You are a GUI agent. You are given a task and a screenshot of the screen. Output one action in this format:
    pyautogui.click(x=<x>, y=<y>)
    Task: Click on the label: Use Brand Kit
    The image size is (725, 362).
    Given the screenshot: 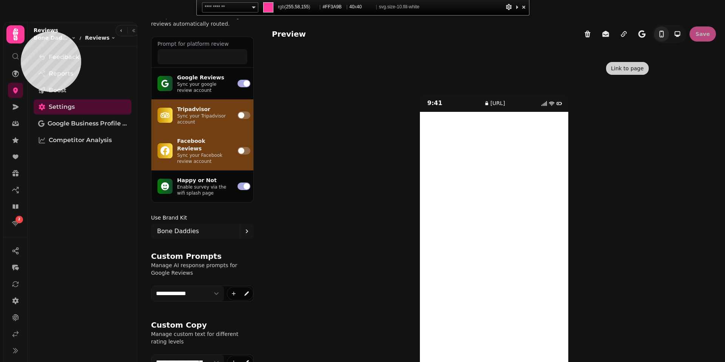 What is the action you would take?
    pyautogui.click(x=169, y=217)
    